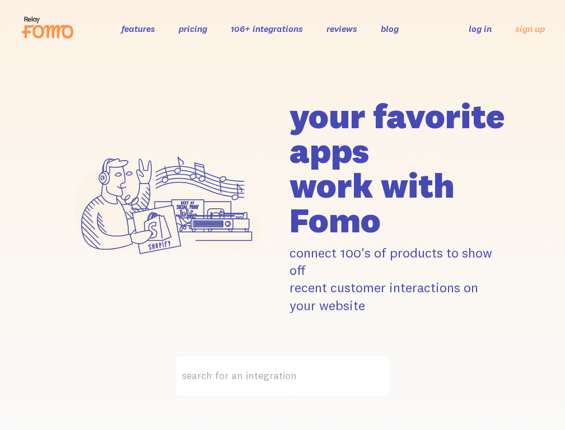  Describe the element at coordinates (390, 29) in the screenshot. I see `a: blog` at that location.